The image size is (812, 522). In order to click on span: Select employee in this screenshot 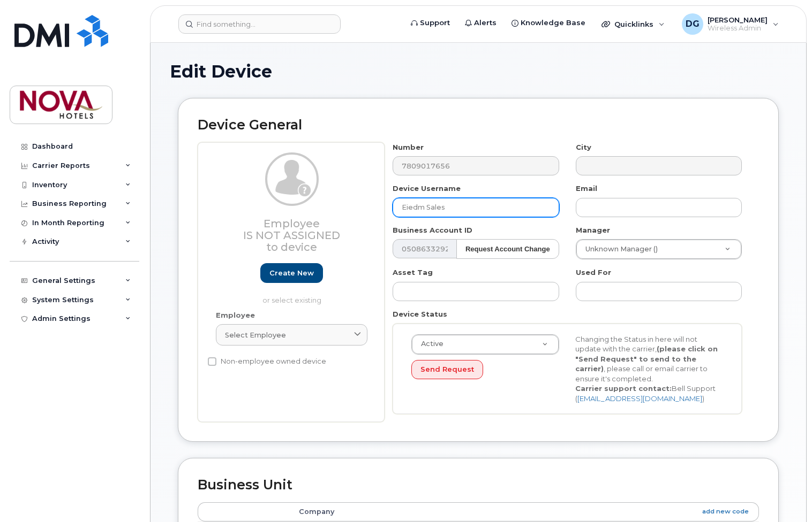, I will do `click(256, 335)`.